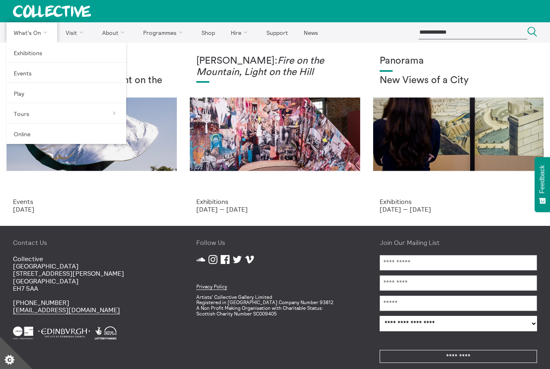  I want to click on a: News, so click(310, 32).